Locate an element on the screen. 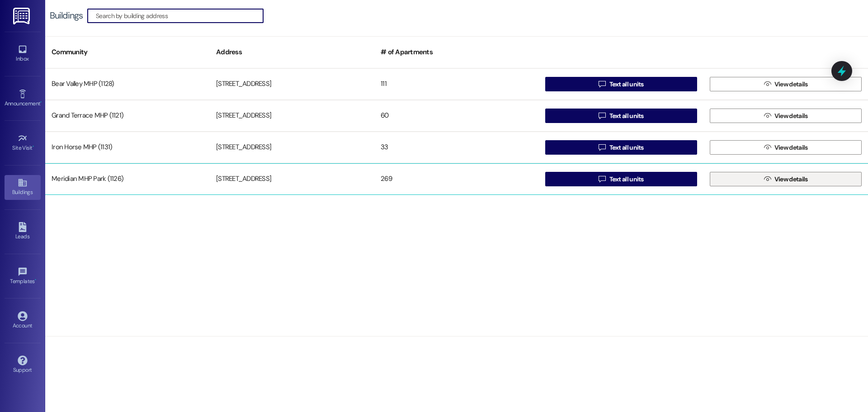 The height and width of the screenshot is (412, 868). img: ResiDesk Logo is located at coordinates (22, 16).